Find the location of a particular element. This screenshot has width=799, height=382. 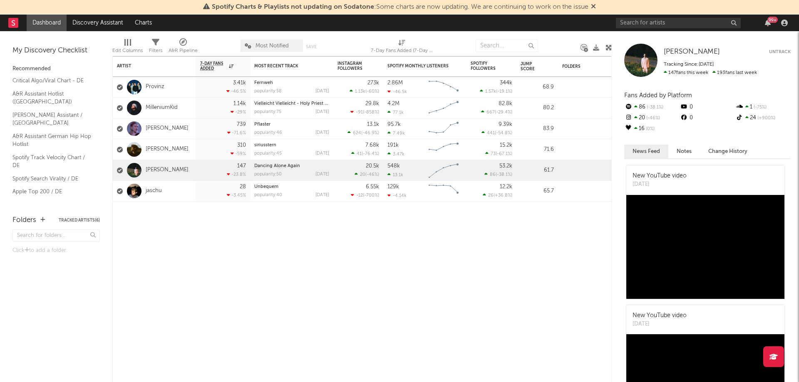

div: Edit Columns is located at coordinates (127, 51).